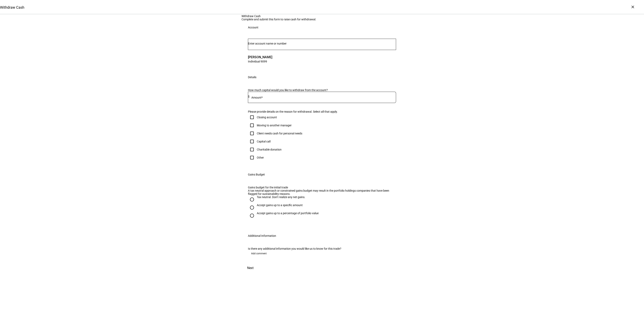 The height and width of the screenshot is (320, 644). What do you see at coordinates (322, 20) in the screenshot?
I see `div: Complete and submit this form to raise cash for withdrawal.` at bounding box center [322, 20].